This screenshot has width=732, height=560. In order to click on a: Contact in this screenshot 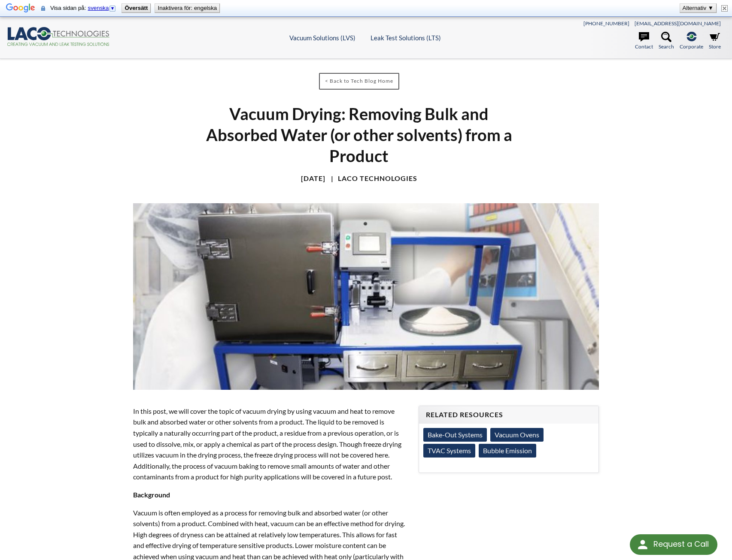, I will do `click(644, 41)`.